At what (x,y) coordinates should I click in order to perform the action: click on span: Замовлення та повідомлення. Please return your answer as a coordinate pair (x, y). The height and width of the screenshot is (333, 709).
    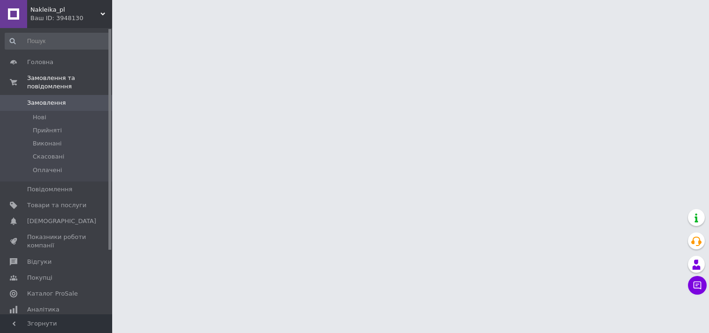
    Looking at the image, I should click on (70, 82).